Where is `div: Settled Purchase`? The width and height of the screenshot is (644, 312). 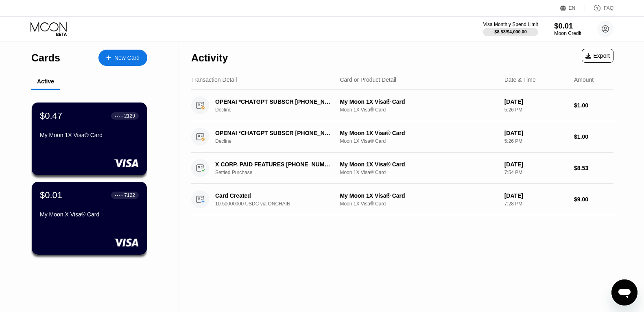
div: Settled Purchase is located at coordinates (279, 173).